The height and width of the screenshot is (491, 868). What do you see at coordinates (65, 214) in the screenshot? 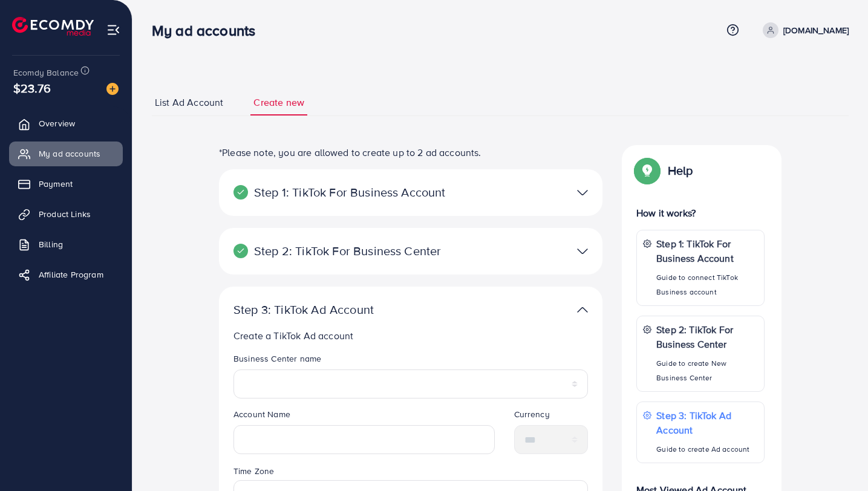
I see `span: Product Links` at bounding box center [65, 214].